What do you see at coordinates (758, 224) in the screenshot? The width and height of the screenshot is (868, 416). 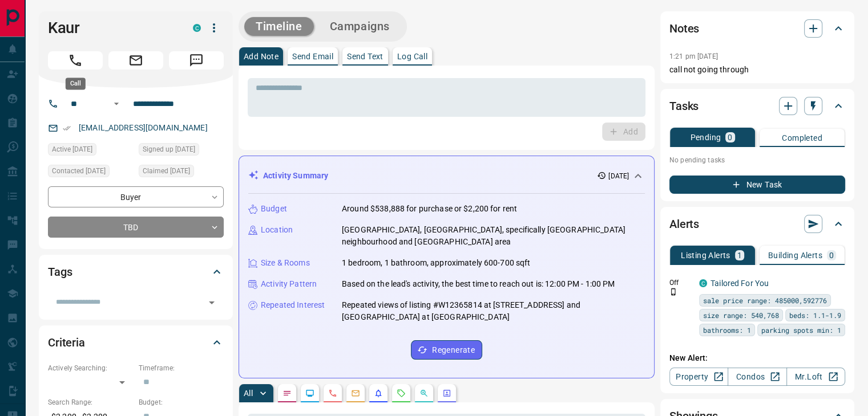 I see `div: Alerts` at bounding box center [758, 224].